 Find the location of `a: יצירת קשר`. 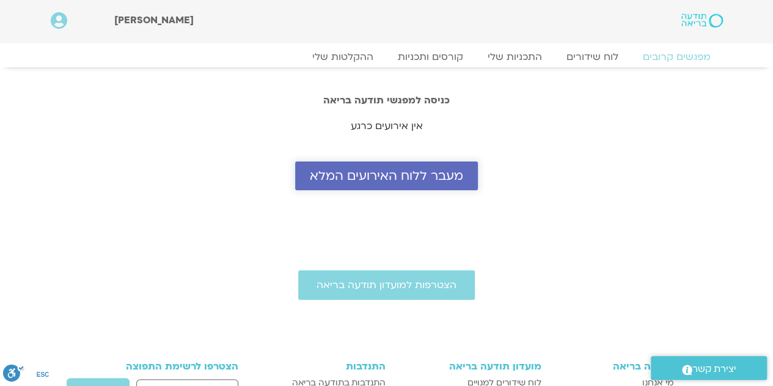

a: יצירת קשר is located at coordinates (709, 367).